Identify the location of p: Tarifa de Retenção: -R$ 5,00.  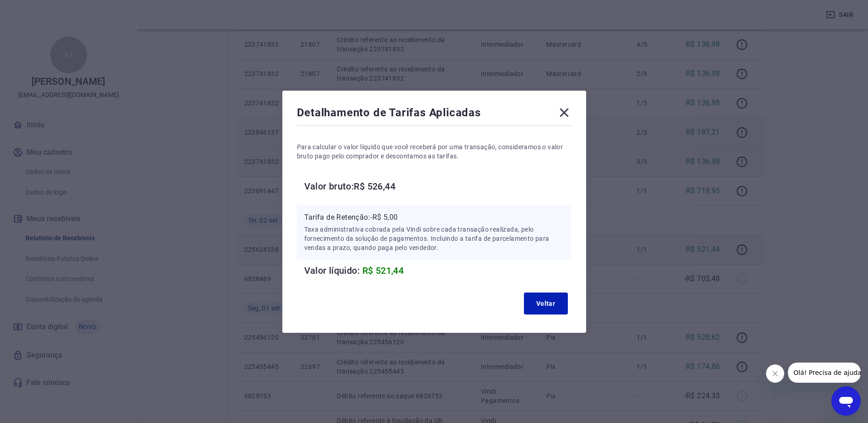
(434, 218).